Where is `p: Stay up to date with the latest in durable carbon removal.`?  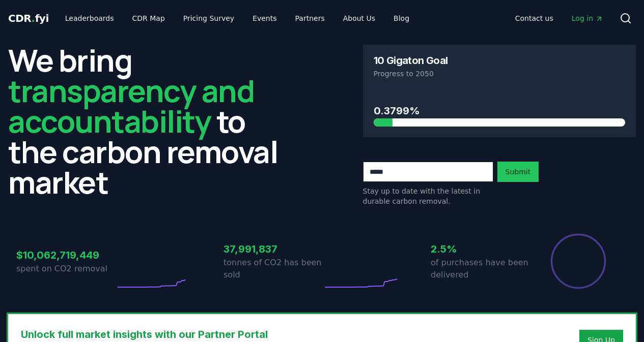
p: Stay up to date with the latest in durable carbon removal. is located at coordinates (428, 196).